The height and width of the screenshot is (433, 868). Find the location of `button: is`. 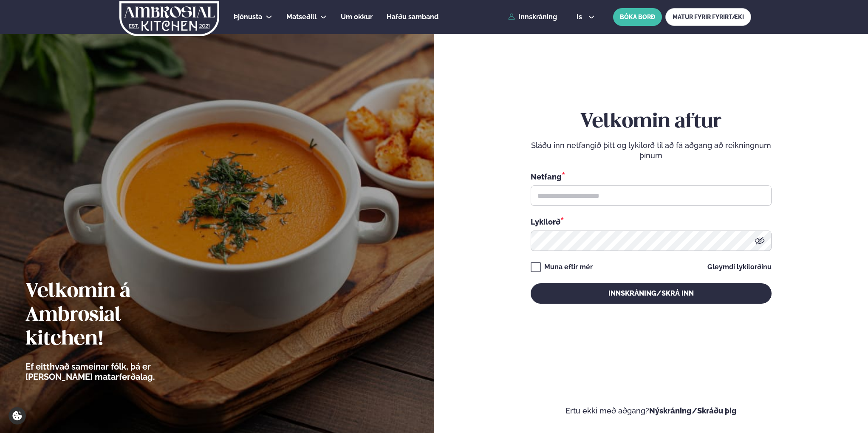

button: is is located at coordinates (586, 17).